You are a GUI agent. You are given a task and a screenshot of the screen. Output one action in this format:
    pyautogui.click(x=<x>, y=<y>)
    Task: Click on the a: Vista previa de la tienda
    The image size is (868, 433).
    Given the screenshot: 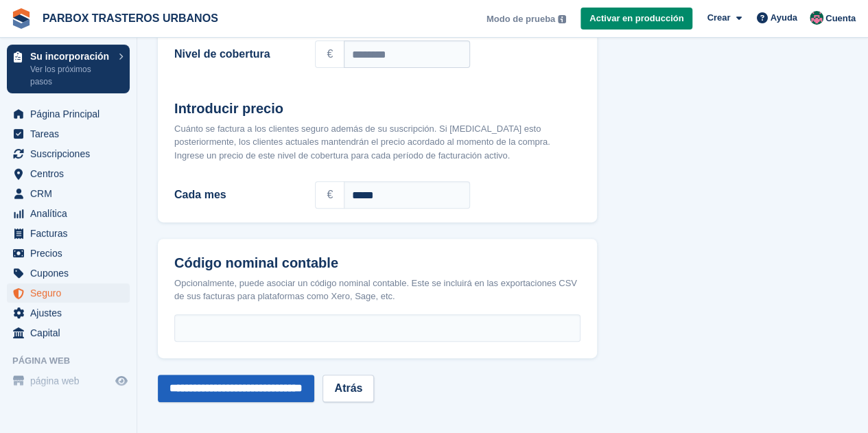 What is the action you would take?
    pyautogui.click(x=122, y=381)
    